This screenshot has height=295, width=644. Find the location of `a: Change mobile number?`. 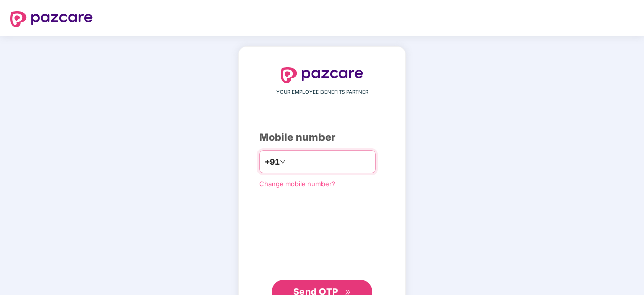

a: Change mobile number? is located at coordinates (297, 183).